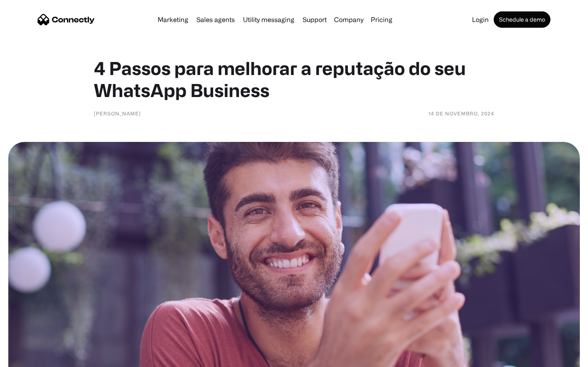 Image resolution: width=588 pixels, height=367 pixels. What do you see at coordinates (33, 358) in the screenshot?
I see `ul: Language list` at bounding box center [33, 358].